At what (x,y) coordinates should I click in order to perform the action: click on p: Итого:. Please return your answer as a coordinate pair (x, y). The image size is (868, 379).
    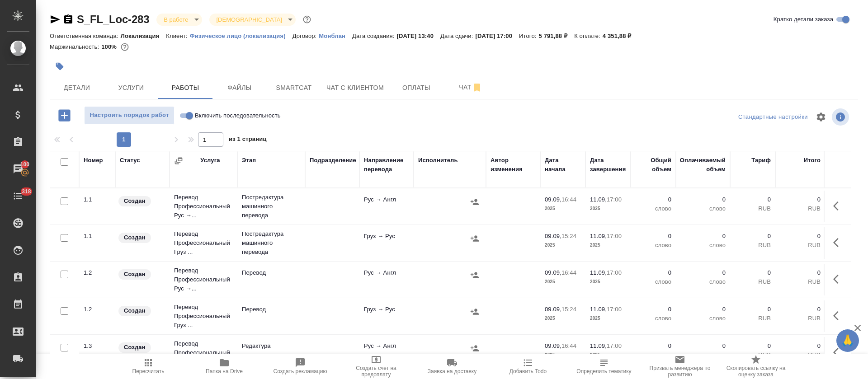
    Looking at the image, I should click on (529, 36).